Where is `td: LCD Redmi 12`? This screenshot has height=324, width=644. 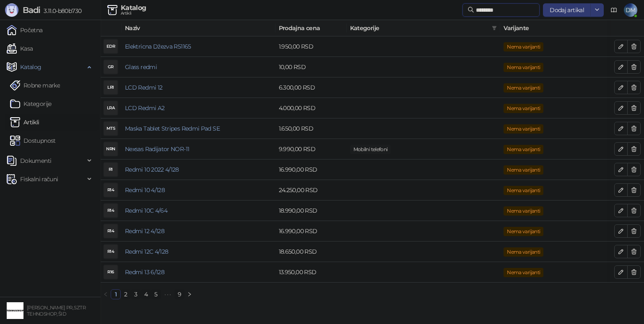 td: LCD Redmi 12 is located at coordinates (198, 87).